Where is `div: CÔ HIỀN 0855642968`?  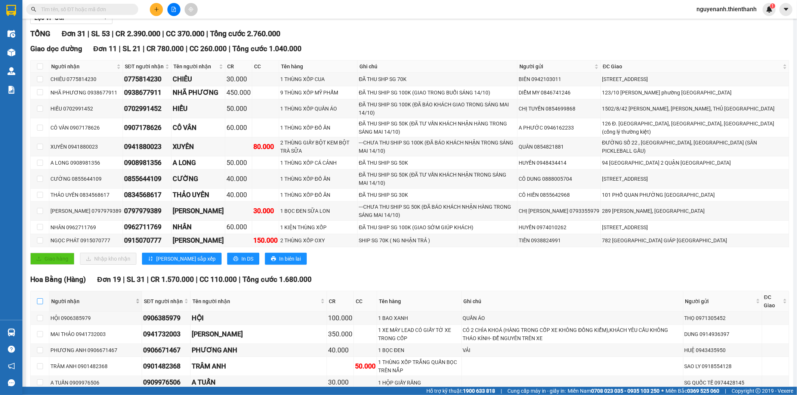 div: CÔ HIỀN 0855642968 is located at coordinates (559, 195).